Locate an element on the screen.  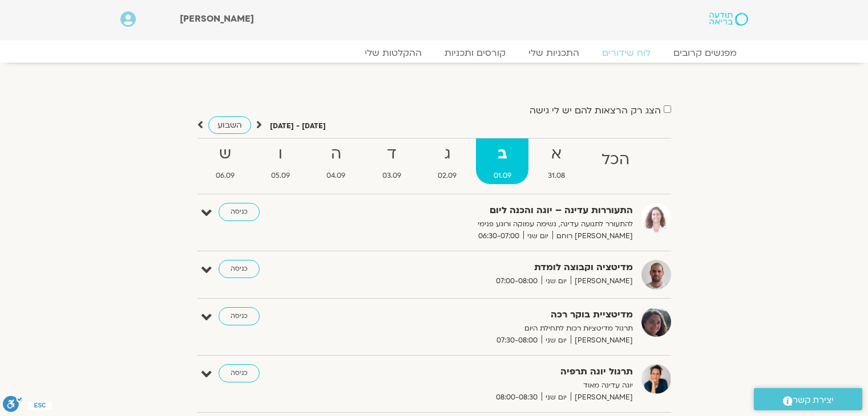
strong: תרגול יוגה תרפיה is located at coordinates (493, 371).